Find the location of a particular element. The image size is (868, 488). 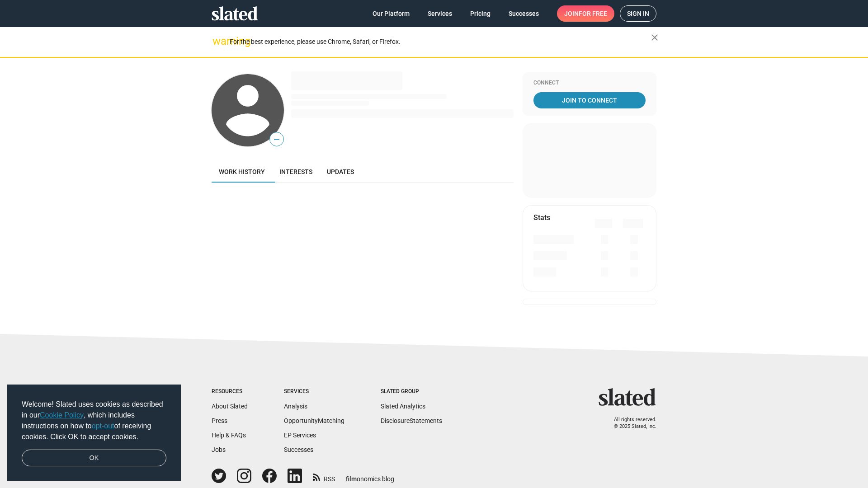

span: Welcome! Slated uses cookies as described in our , which includes instructions on how to of recei... is located at coordinates (94, 420).